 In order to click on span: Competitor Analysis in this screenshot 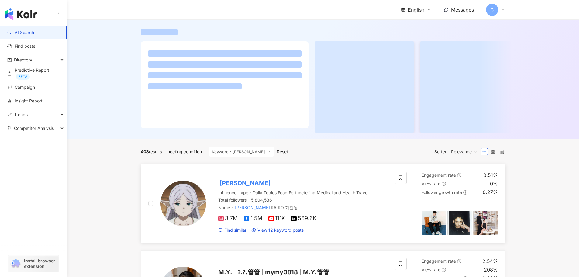, I will do `click(34, 128)`.